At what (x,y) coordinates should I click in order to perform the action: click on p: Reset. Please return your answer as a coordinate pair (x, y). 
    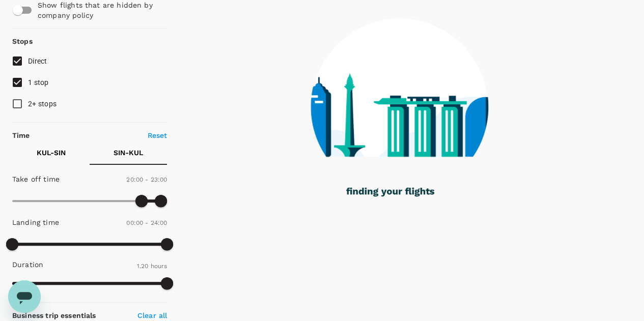
    Looking at the image, I should click on (158, 135).